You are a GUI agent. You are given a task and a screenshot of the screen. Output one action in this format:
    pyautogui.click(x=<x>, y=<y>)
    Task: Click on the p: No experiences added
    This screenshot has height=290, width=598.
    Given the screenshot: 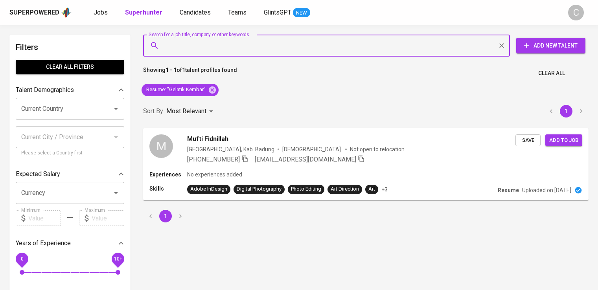 What is the action you would take?
    pyautogui.click(x=215, y=174)
    